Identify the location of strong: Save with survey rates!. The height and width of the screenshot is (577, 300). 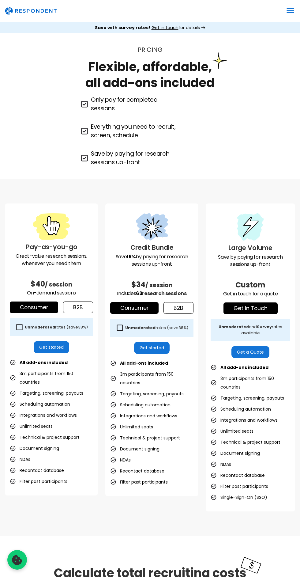
(123, 28).